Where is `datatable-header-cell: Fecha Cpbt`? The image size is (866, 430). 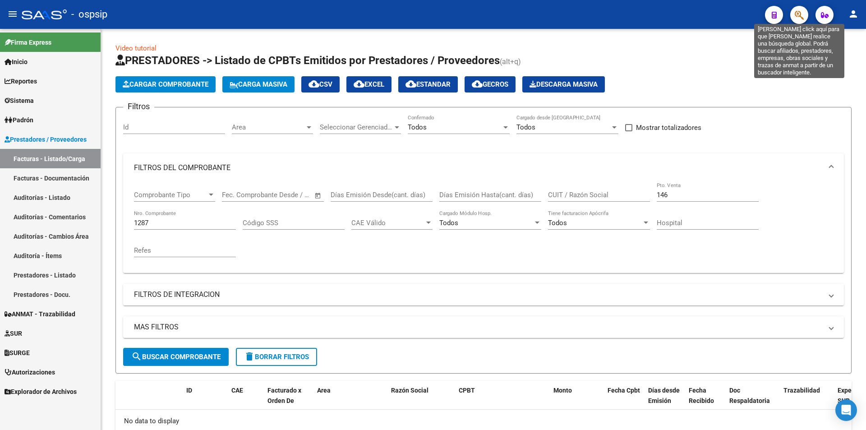
datatable-header-cell: Fecha Cpbt is located at coordinates (624, 400).